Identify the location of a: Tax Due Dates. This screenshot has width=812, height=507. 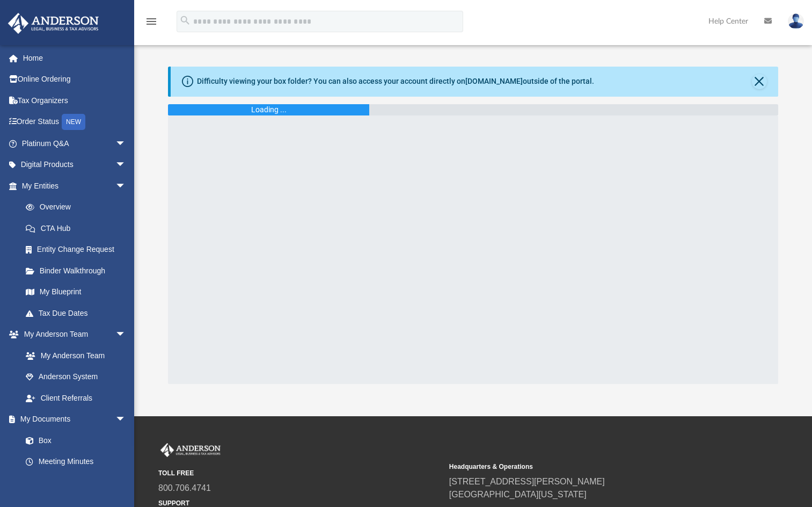
(78, 313).